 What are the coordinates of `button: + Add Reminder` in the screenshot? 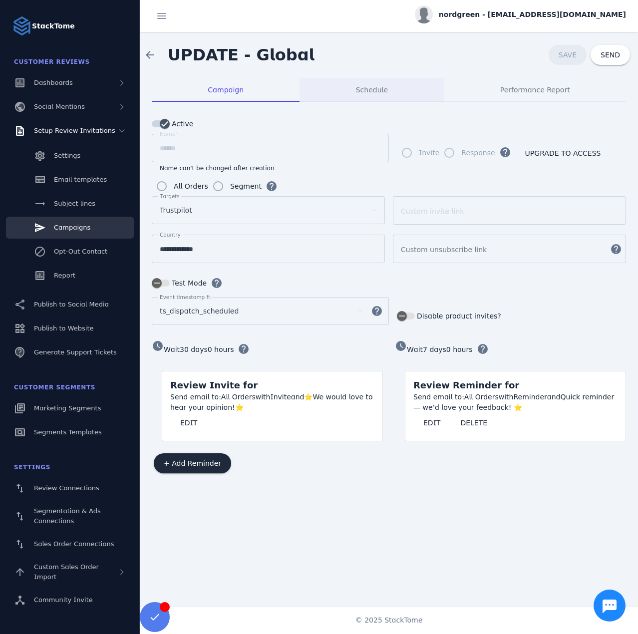 It's located at (192, 463).